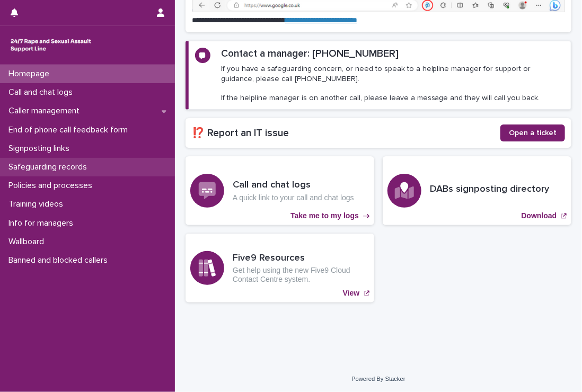 The width and height of the screenshot is (582, 392). I want to click on p: Download, so click(539, 216).